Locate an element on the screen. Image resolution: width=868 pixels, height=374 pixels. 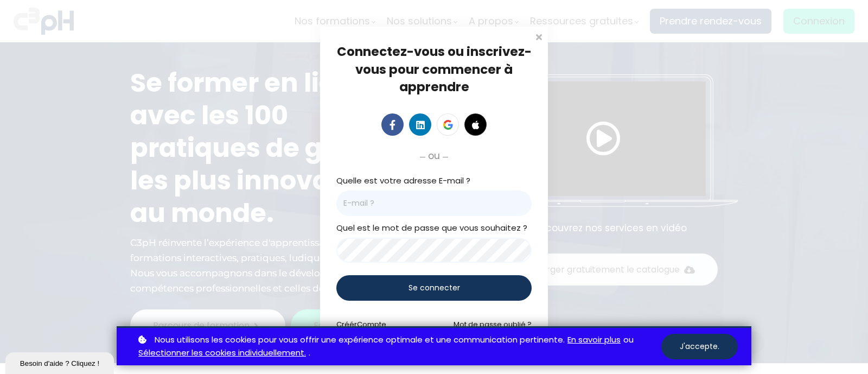
a: En savoir plus is located at coordinates (594, 339).